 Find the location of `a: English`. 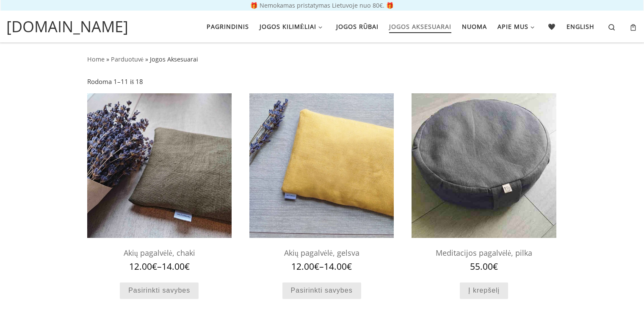

a: English is located at coordinates (580, 27).